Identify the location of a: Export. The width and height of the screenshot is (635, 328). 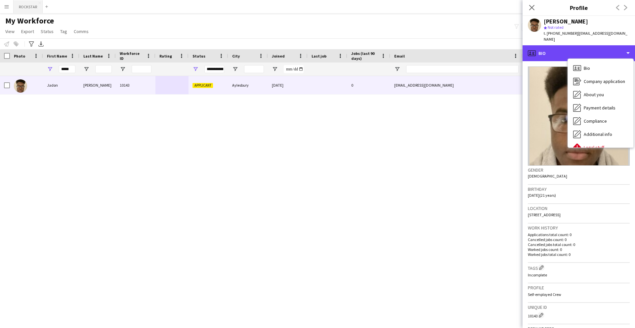
(27, 31).